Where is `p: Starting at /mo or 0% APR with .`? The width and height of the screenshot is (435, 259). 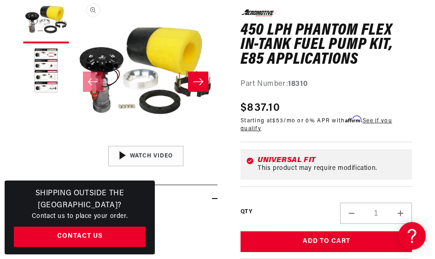 p: Starting at /mo or 0% APR with . is located at coordinates (326, 124).